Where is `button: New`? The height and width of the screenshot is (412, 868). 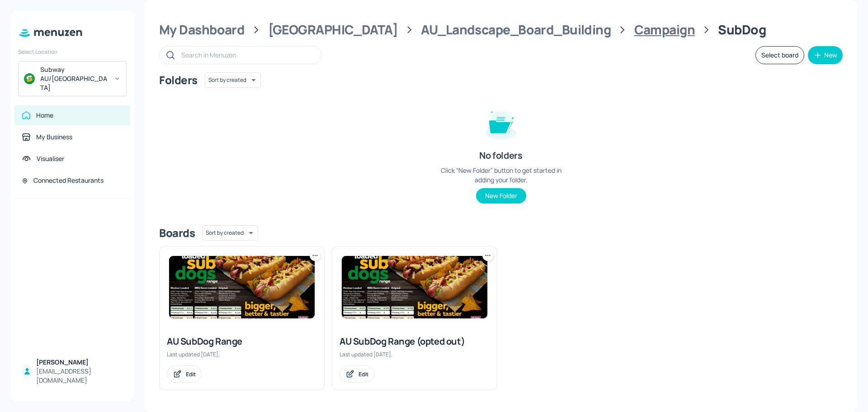 button: New is located at coordinates (825, 55).